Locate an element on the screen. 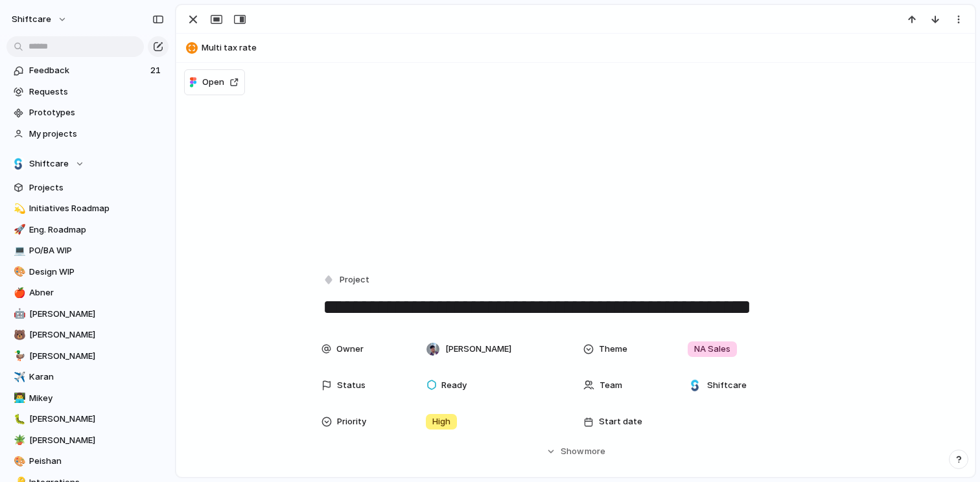 The image size is (980, 482). span: Mikey is located at coordinates (97, 399).